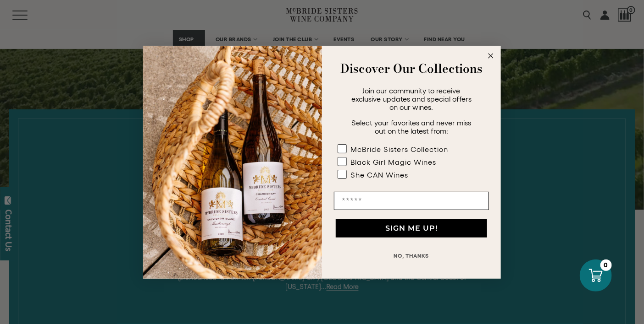  What do you see at coordinates (412, 256) in the screenshot?
I see `button: NO, THANKS` at bounding box center [412, 256].